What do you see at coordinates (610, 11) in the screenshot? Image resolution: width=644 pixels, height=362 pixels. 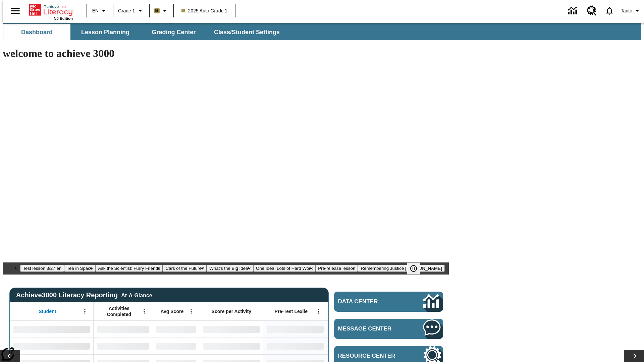 I see `a: Notifications` at bounding box center [610, 11].